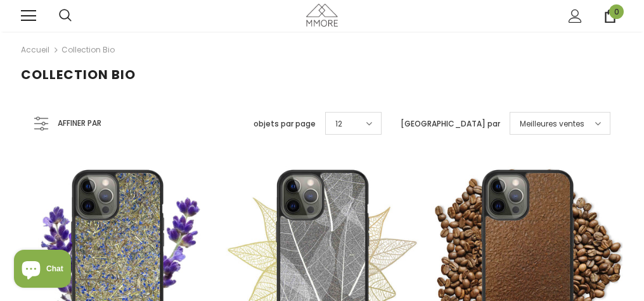 Image resolution: width=644 pixels, height=301 pixels. What do you see at coordinates (79, 124) in the screenshot?
I see `span: Affiner par` at bounding box center [79, 124].